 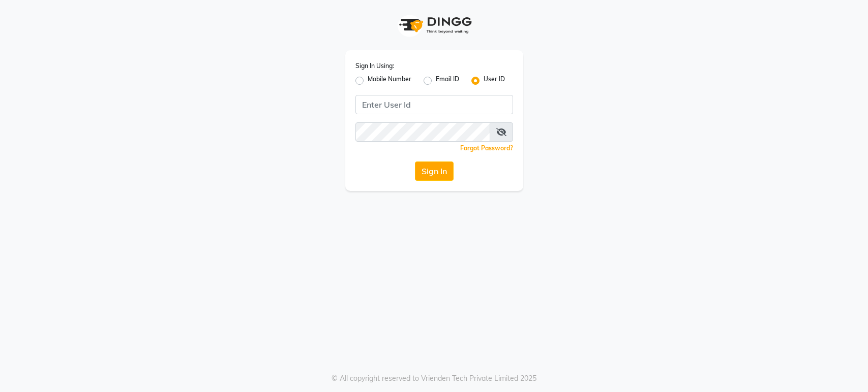 What do you see at coordinates (434, 171) in the screenshot?
I see `button: Sign In` at bounding box center [434, 171].